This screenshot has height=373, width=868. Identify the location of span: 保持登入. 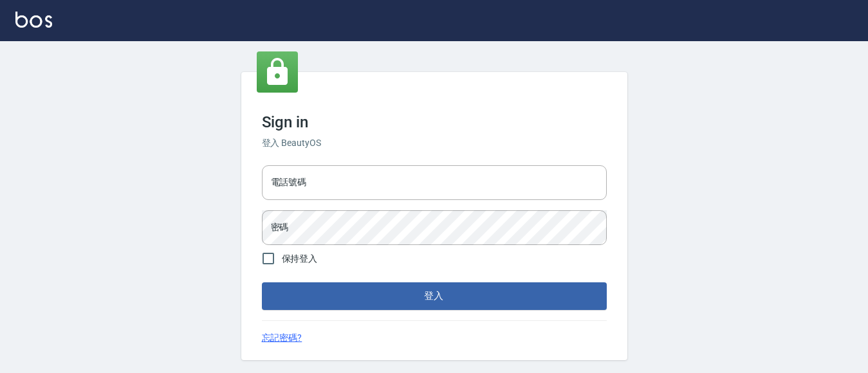
(300, 259).